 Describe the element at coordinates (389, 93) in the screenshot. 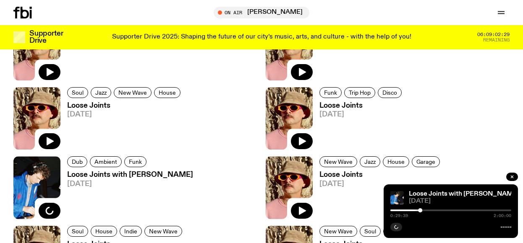

I see `a: Disco` at that location.